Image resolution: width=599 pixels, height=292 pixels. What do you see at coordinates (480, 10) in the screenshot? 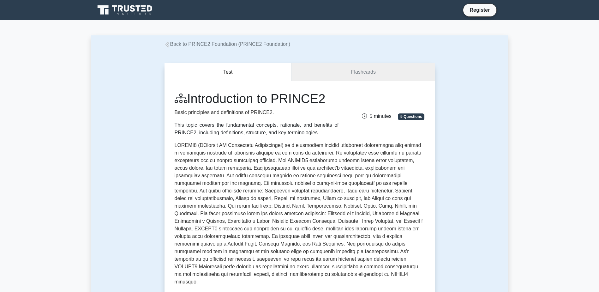
I see `a: Register` at bounding box center [480, 10].